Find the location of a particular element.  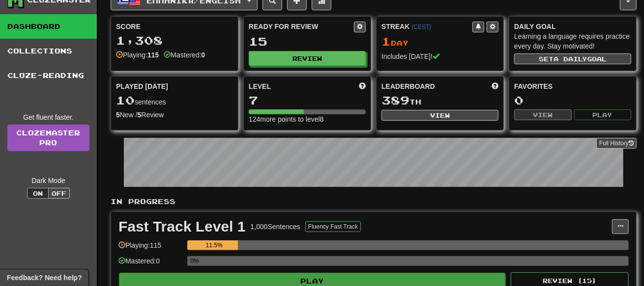

div: Learning a language requires practice every day. Stay motivated! is located at coordinates (573, 41).